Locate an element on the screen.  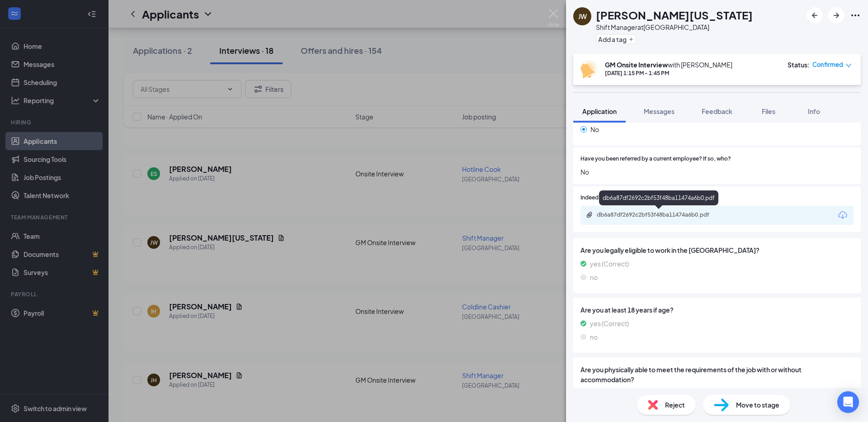
button: ArrowRight is located at coordinates (836, 15).